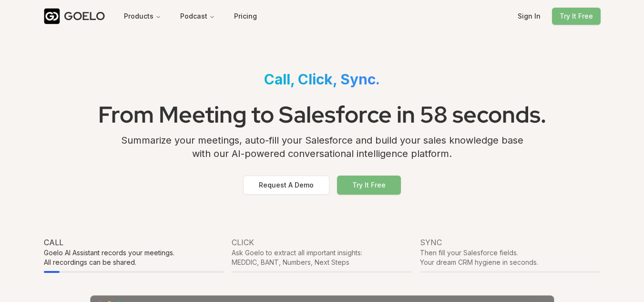 The height and width of the screenshot is (302, 644). What do you see at coordinates (322, 262) in the screenshot?
I see `div: MEDDIC, BANT, Numbers, Next Steps` at bounding box center [322, 262].